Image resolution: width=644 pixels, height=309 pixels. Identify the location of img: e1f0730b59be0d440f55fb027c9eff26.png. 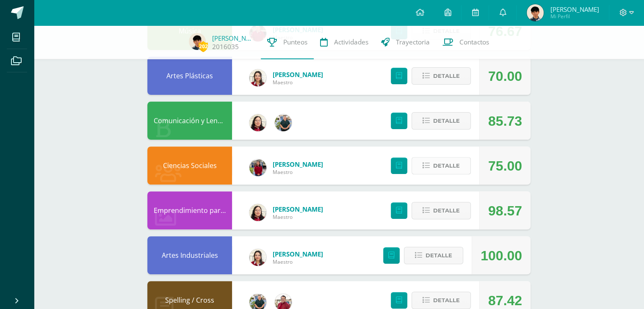
(258, 168).